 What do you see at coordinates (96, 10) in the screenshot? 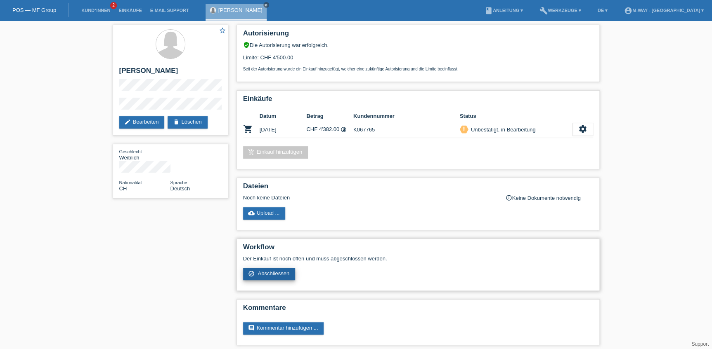
I see `a: Kund*innen` at bounding box center [96, 10].